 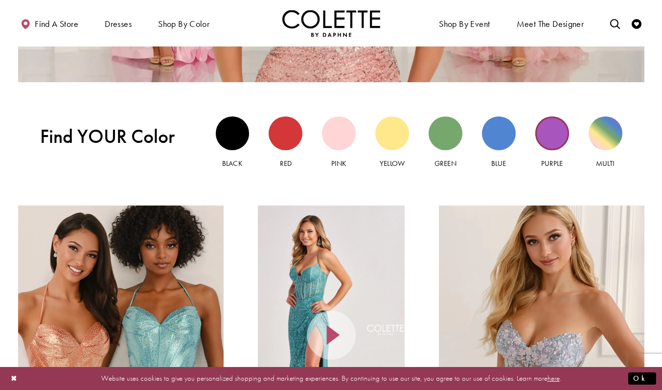 What do you see at coordinates (445, 163) in the screenshot?
I see `span: Green` at bounding box center [445, 163].